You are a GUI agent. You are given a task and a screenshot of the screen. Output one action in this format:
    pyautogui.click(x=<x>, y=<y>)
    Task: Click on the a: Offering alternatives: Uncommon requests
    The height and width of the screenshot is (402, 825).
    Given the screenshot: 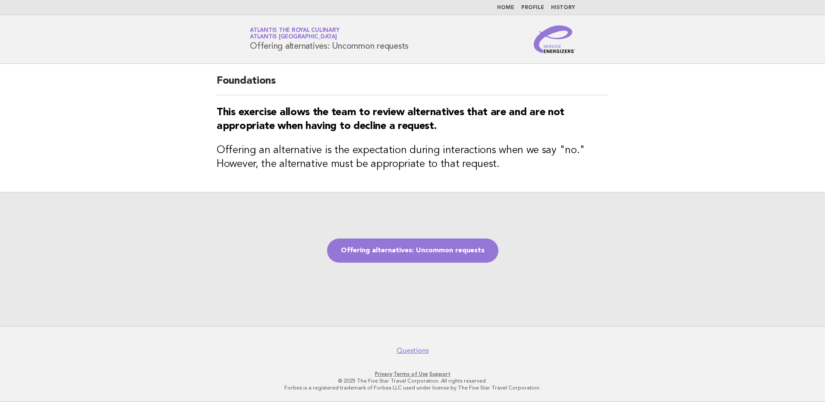 What is the action you would take?
    pyautogui.click(x=412, y=251)
    